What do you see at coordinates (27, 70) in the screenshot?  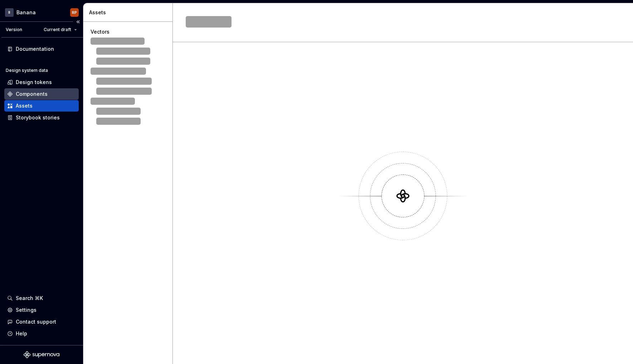 I see `div: Design system data` at bounding box center [27, 70].